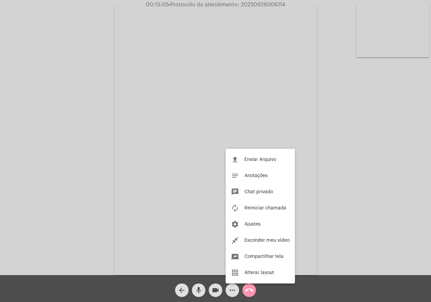  I want to click on mat-icon: autorenew, so click(235, 208).